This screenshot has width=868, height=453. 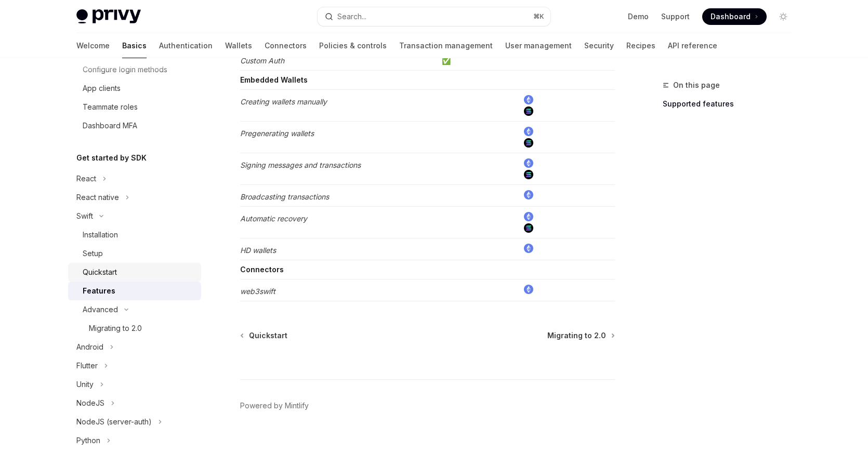 What do you see at coordinates (135, 235) in the screenshot?
I see `a: Installation` at bounding box center [135, 235].